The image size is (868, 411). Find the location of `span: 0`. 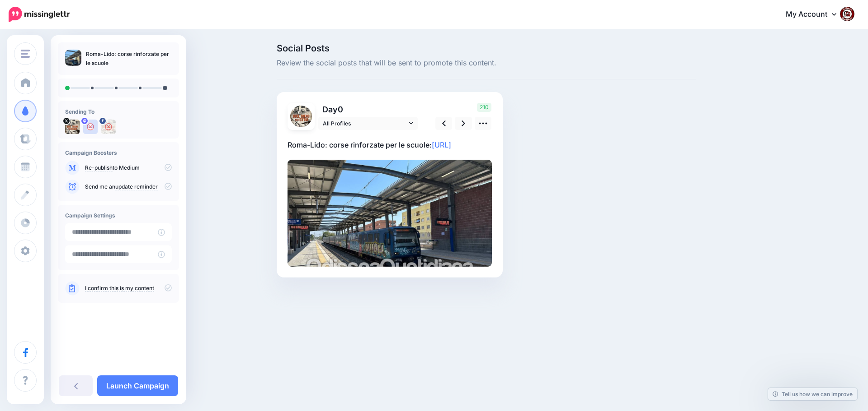

span: 0 is located at coordinates (340, 109).